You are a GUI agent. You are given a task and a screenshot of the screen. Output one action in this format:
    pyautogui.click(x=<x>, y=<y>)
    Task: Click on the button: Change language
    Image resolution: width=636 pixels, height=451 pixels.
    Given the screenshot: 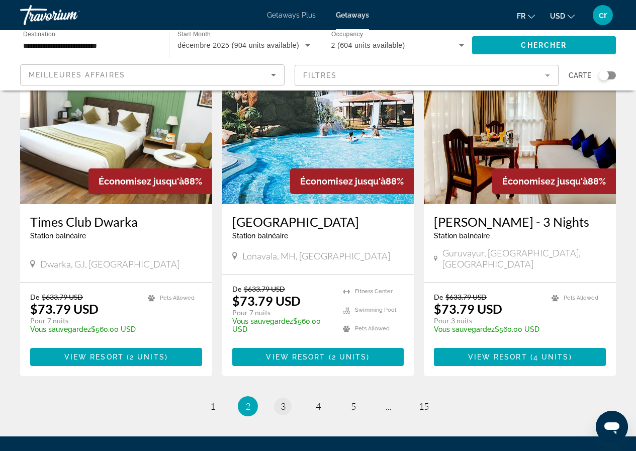 What is the action you would take?
    pyautogui.click(x=526, y=16)
    